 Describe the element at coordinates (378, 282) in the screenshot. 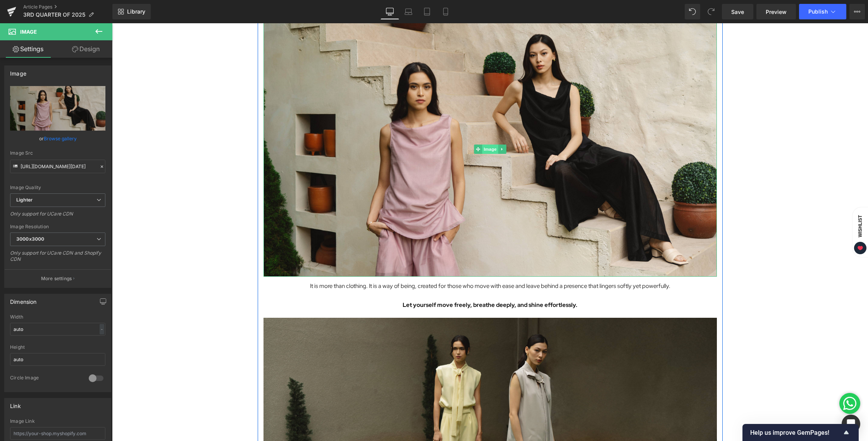

I see `p: Let yourself move freely, breathe deeply, and shine effortlessly.` at that location.